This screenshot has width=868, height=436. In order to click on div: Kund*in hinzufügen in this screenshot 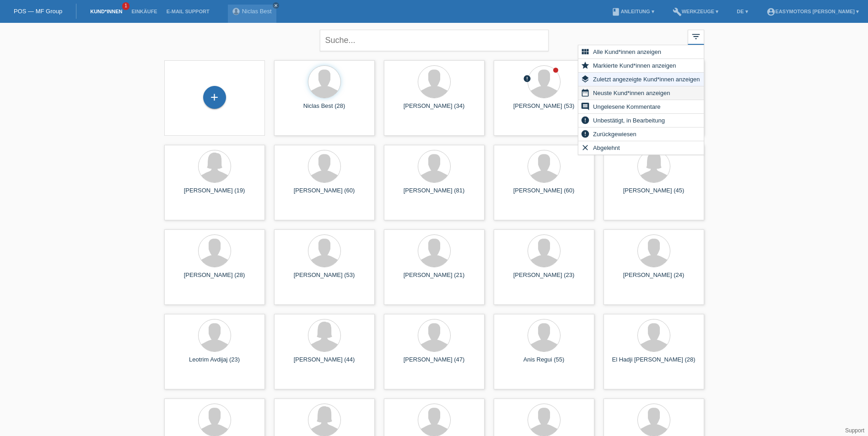, I will do `click(215, 97)`.